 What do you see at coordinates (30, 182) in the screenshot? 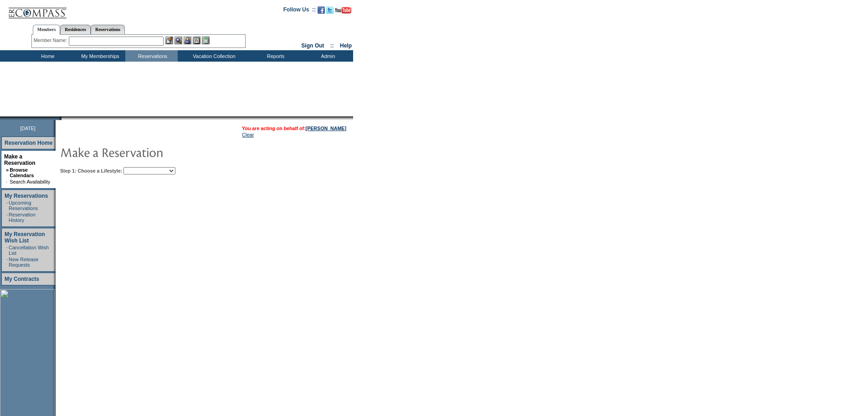
I see `a: Search Availability` at bounding box center [30, 182].